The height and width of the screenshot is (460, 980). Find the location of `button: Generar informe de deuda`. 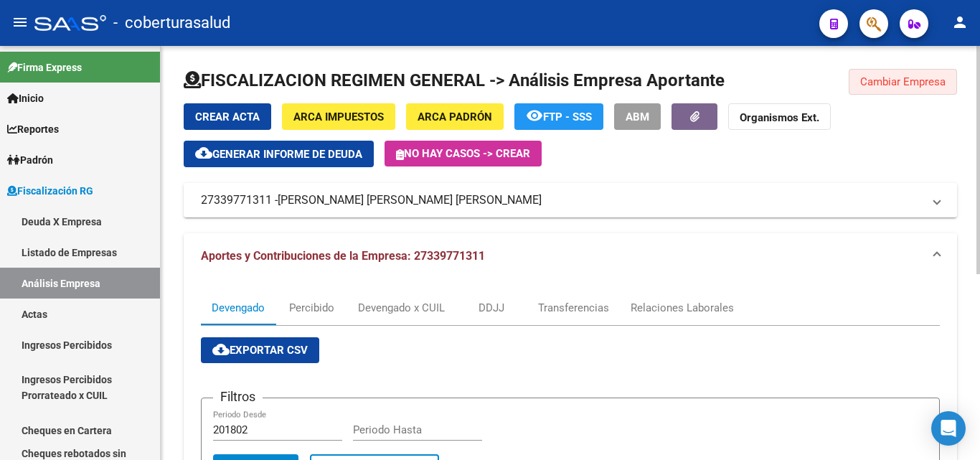

button: Generar informe de deuda is located at coordinates (278, 154).